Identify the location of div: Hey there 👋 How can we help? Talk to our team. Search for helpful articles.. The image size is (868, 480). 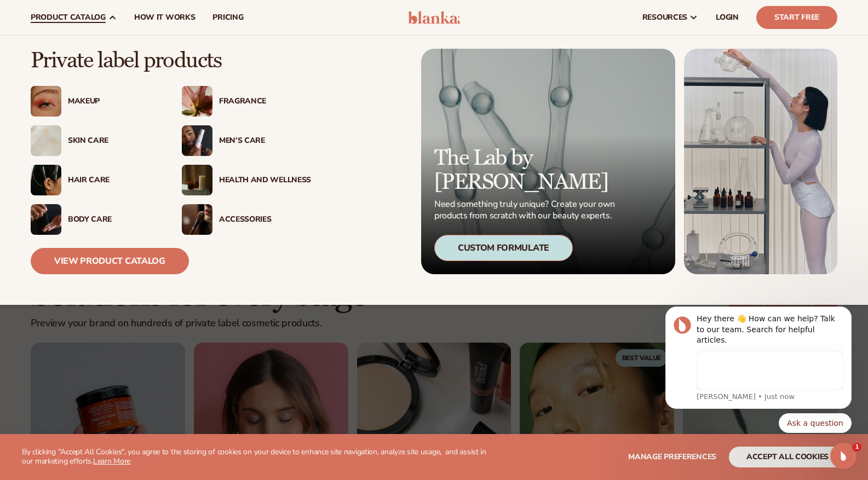
(121, 48).